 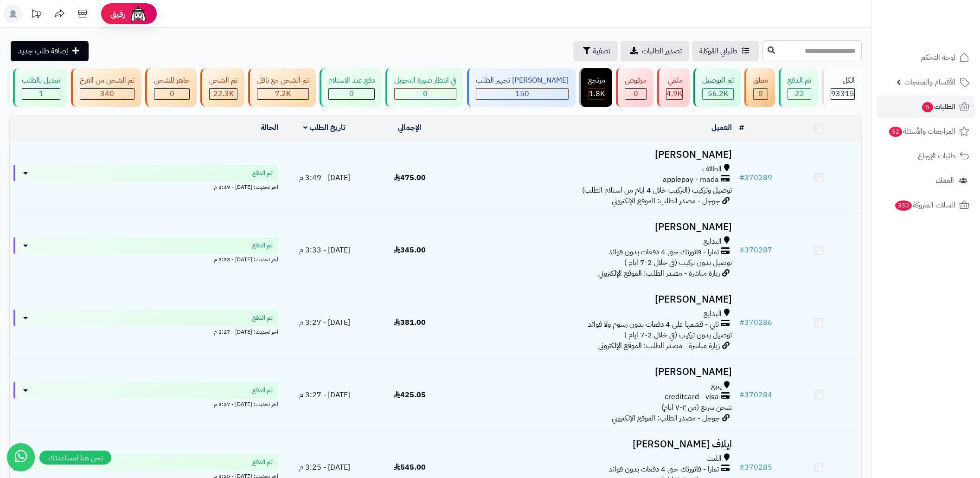 What do you see at coordinates (410, 322) in the screenshot?
I see `span: 381.00` at bounding box center [410, 322].